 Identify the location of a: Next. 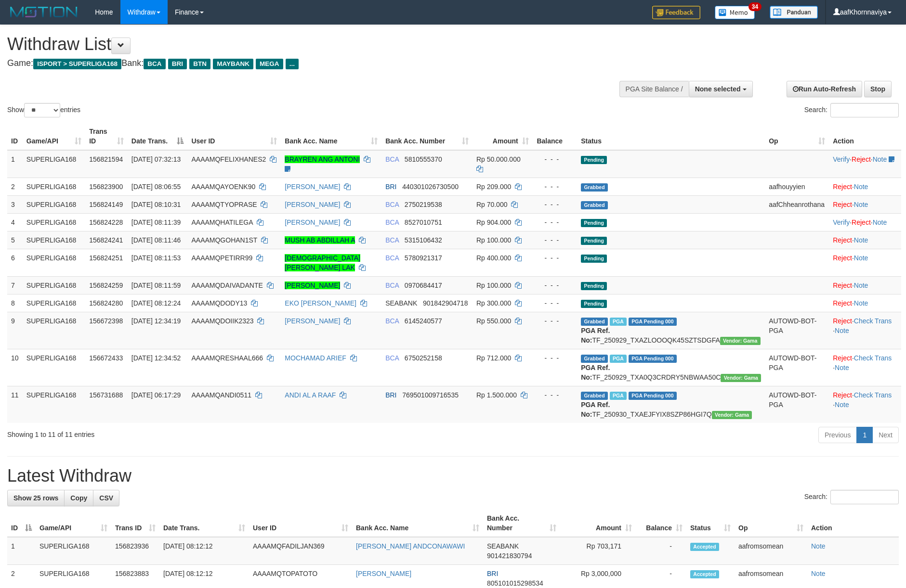
(886, 436).